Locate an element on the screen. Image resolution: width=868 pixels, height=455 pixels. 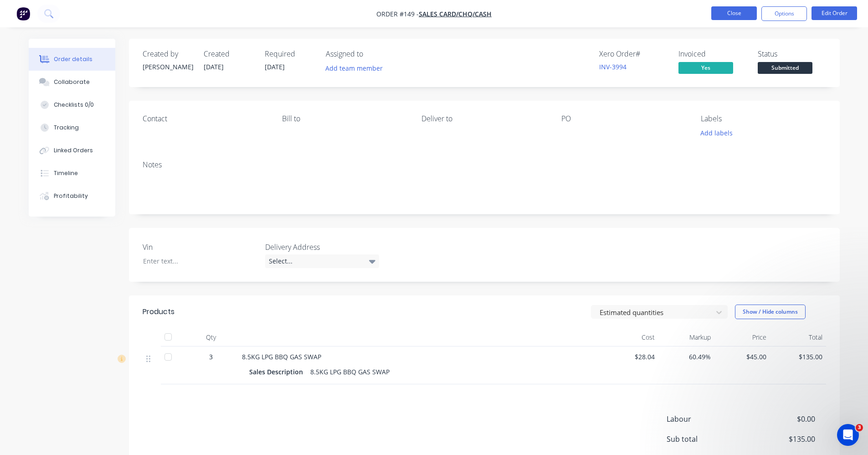
div: Required is located at coordinates (290, 54).